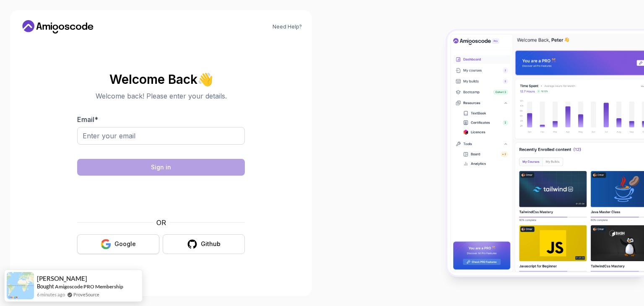 This screenshot has width=644, height=306. Describe the element at coordinates (204, 244) in the screenshot. I see `button: Github` at that location.